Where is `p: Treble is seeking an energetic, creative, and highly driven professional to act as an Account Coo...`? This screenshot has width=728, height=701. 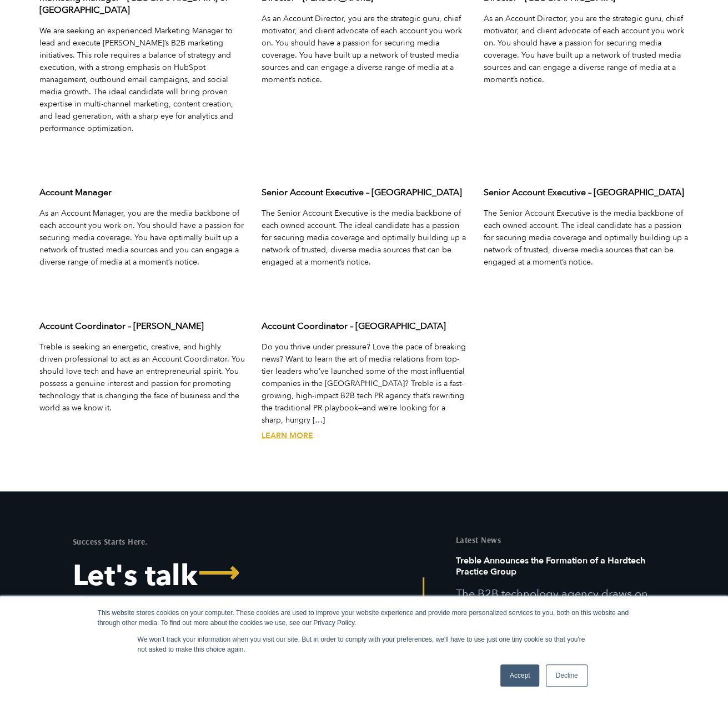
p: Treble is seeking an energetic, creative, and highly driven professional to act as an Account Coo... is located at coordinates (142, 378).